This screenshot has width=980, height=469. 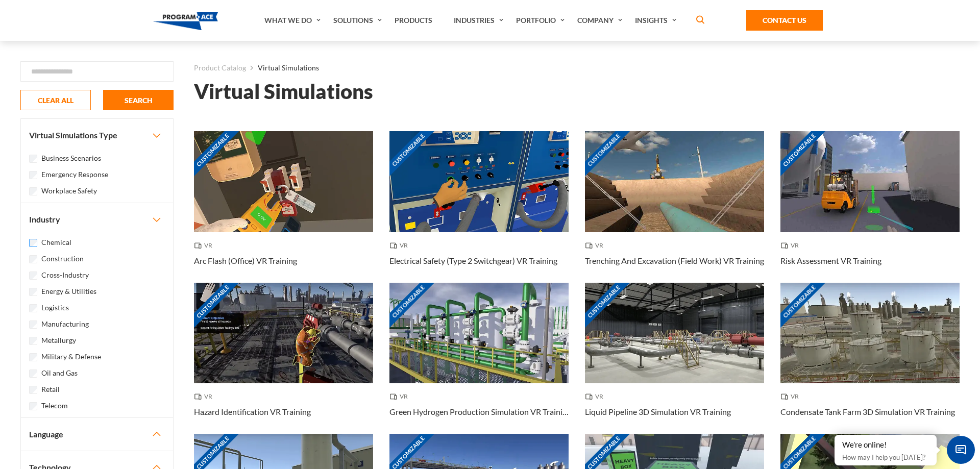 I want to click on button: Industry, so click(x=97, y=219).